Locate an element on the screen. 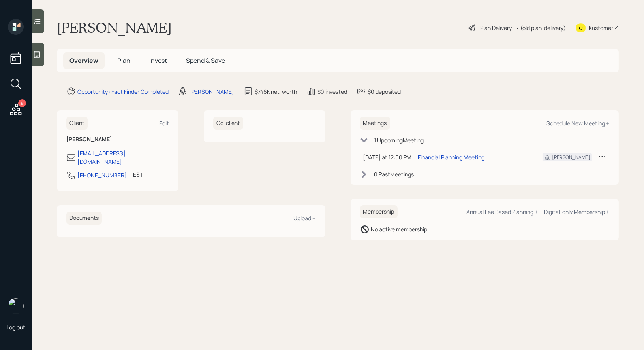 The height and width of the screenshot is (350, 644). div: Log out is located at coordinates (16, 327).